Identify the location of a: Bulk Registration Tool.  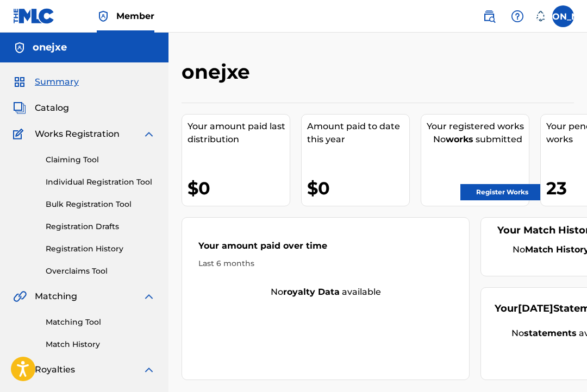
(100, 204).